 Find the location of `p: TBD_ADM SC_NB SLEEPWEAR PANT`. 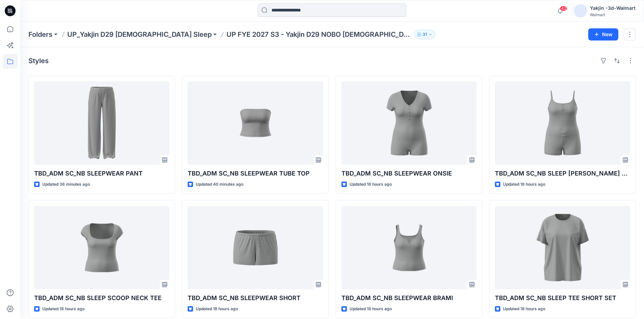

p: TBD_ADM SC_NB SLEEPWEAR PANT is located at coordinates (101, 173).